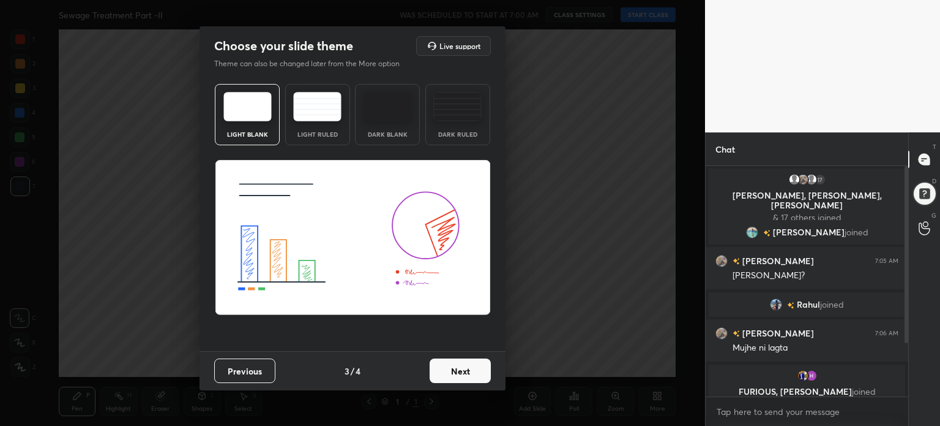 This screenshot has width=940, height=426. Describe the element at coordinates (887, 261) in the screenshot. I see `div: 7:05 AM` at that location.